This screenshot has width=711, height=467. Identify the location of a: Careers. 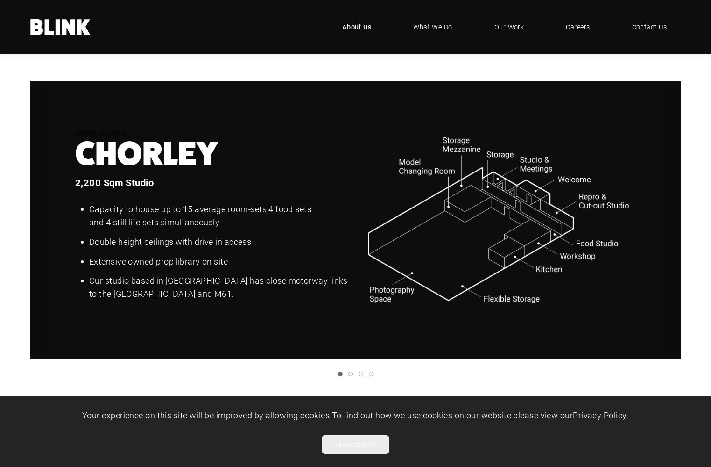
(578, 27).